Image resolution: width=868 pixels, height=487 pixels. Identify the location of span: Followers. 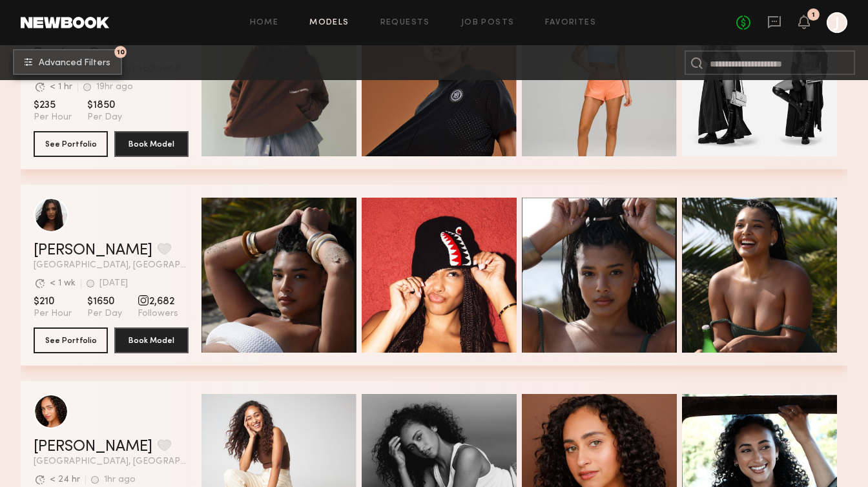
(158, 314).